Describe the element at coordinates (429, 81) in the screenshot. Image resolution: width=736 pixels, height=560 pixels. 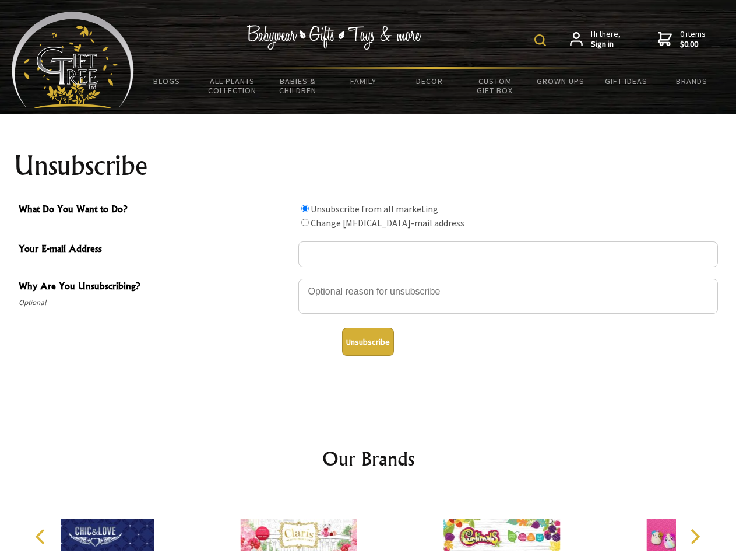
I see `a: Decor` at that location.